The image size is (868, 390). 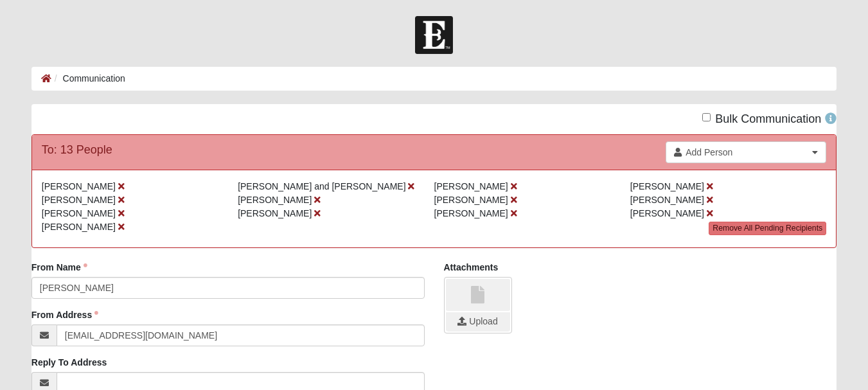 I want to click on a: Remove All Pending Recipients, so click(x=767, y=228).